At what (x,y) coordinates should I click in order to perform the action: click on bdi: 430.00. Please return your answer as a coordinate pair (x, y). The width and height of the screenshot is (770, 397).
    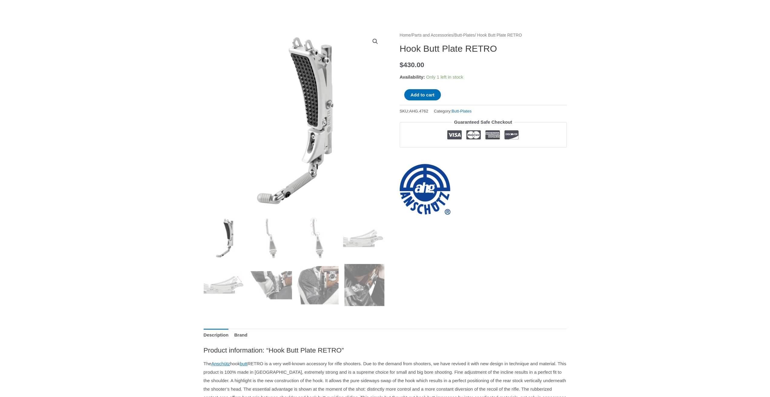
    Looking at the image, I should click on (412, 65).